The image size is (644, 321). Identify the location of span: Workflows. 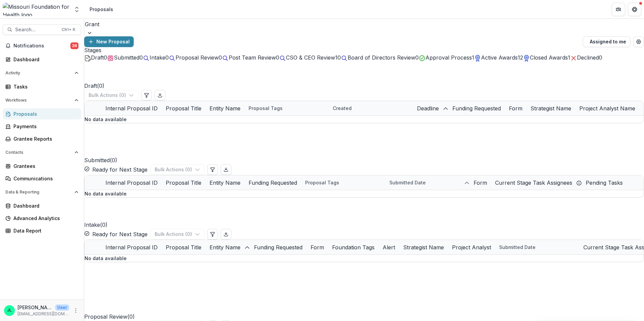
(38, 100).